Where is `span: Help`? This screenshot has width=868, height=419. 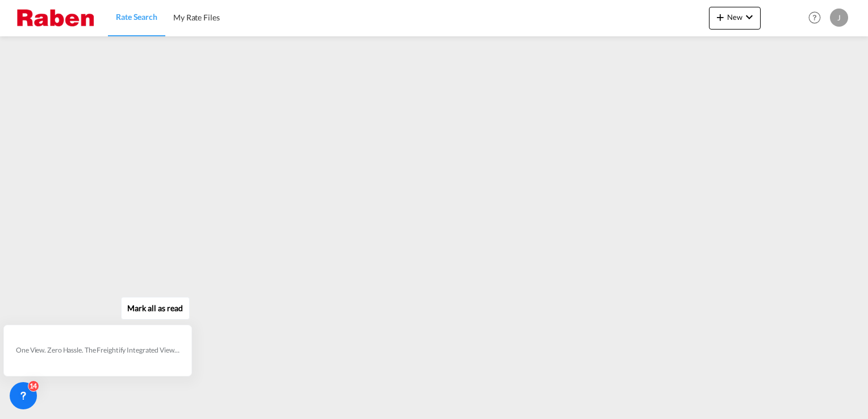
span: Help is located at coordinates (815, 17).